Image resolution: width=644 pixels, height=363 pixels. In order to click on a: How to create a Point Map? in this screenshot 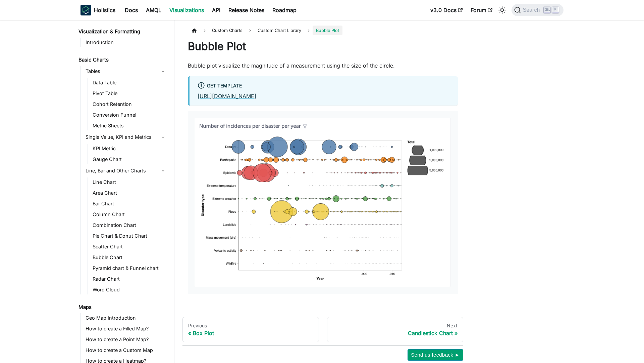, I will do `click(126, 339)`.